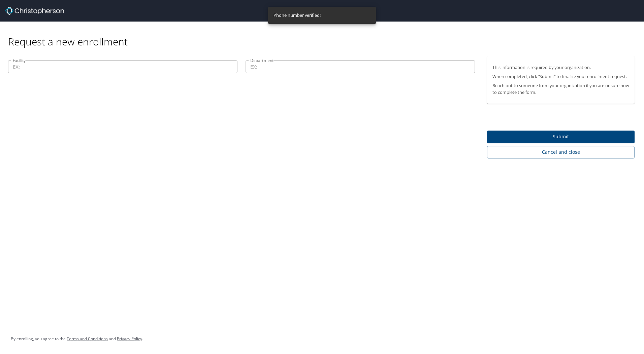  What do you see at coordinates (130, 338) in the screenshot?
I see `a: Privacy Policy` at bounding box center [130, 338].